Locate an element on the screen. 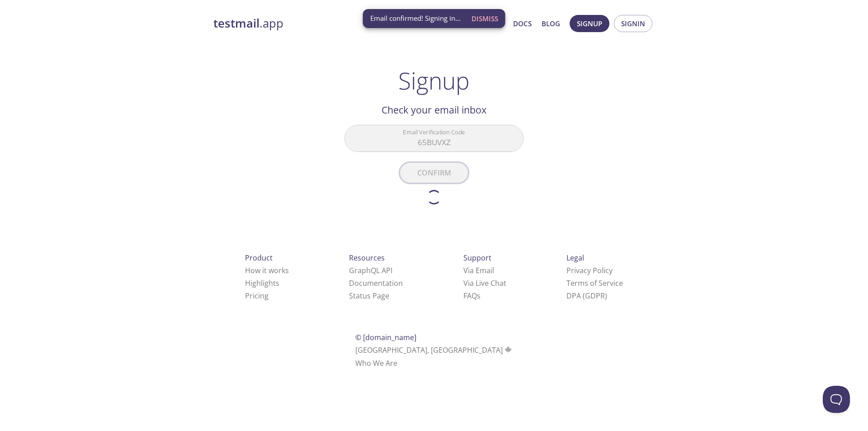 The height and width of the screenshot is (431, 868). a: How it works is located at coordinates (267, 271).